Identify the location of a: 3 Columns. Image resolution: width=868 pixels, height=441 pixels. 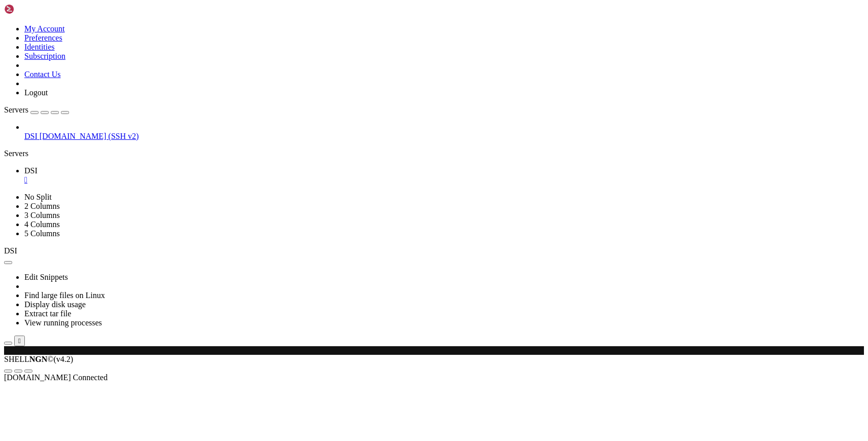
(42, 215).